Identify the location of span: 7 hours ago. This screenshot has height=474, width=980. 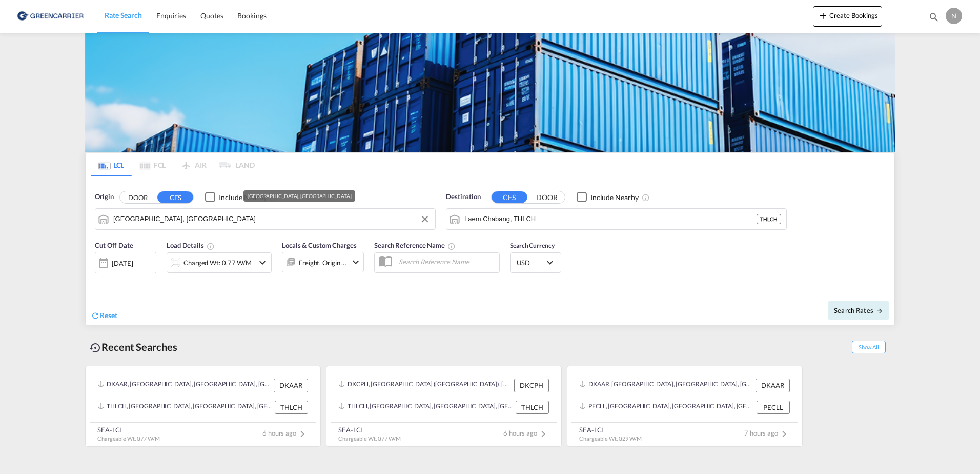
(768, 433).